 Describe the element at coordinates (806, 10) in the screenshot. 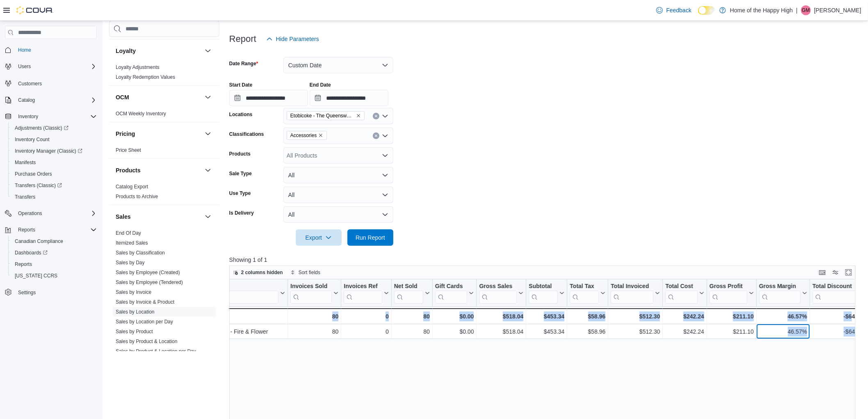

I see `div: Giuliana Molina Giuria` at that location.